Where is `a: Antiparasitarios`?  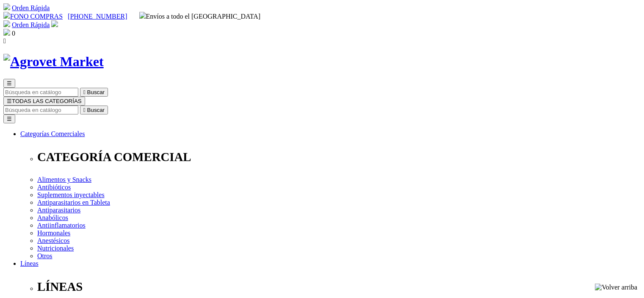 a: Antiparasitarios is located at coordinates (59, 210).